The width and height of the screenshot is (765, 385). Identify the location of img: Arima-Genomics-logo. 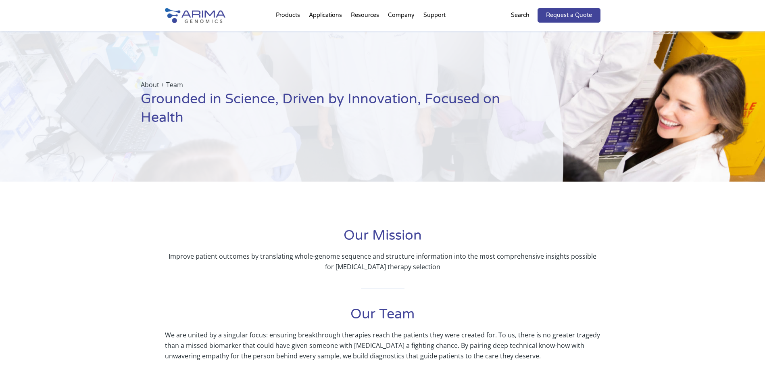
(195, 15).